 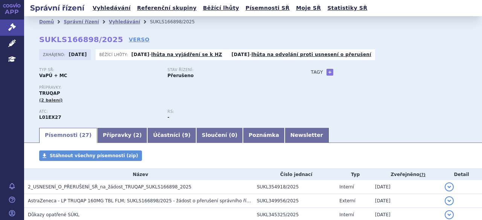 I want to click on a: Referenční skupiny, so click(x=167, y=8).